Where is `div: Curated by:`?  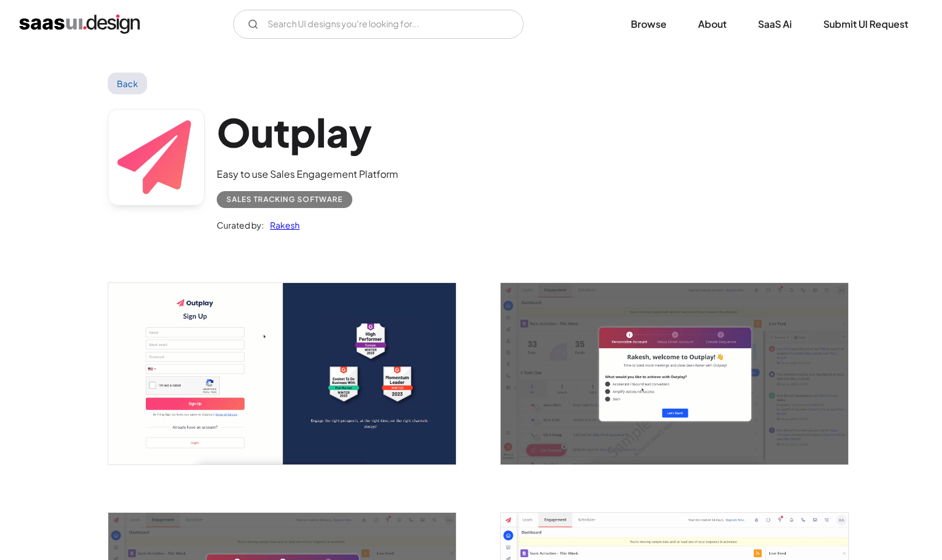
div: Curated by: is located at coordinates (240, 225).